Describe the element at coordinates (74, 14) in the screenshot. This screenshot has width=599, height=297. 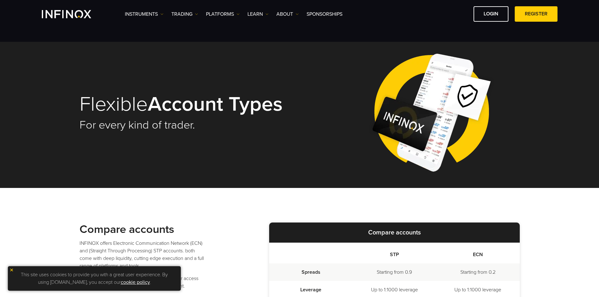
I see `a: INFINOX Logo` at that location.